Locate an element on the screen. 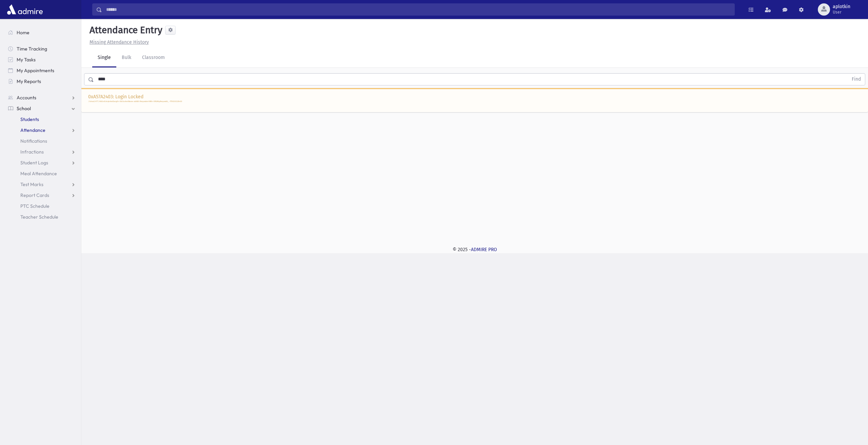 The image size is (868, 445). span: Teacher Schedule is located at coordinates (40, 217).